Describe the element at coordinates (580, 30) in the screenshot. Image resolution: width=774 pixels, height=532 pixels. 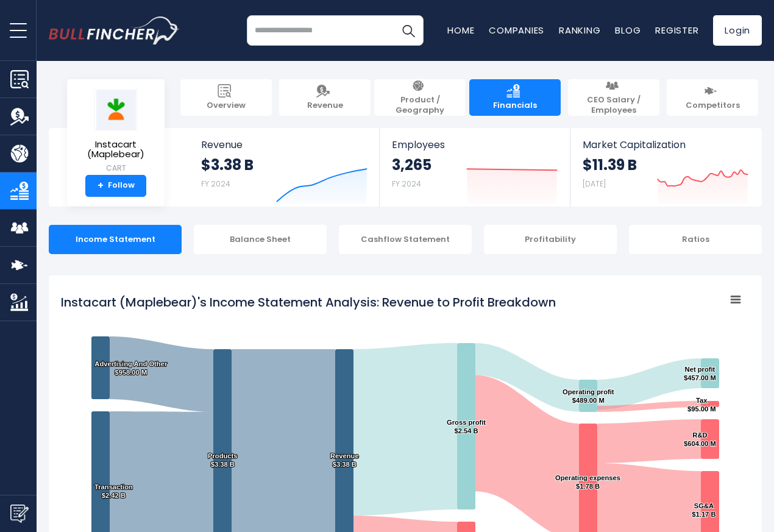
I see `a: Ranking` at that location.